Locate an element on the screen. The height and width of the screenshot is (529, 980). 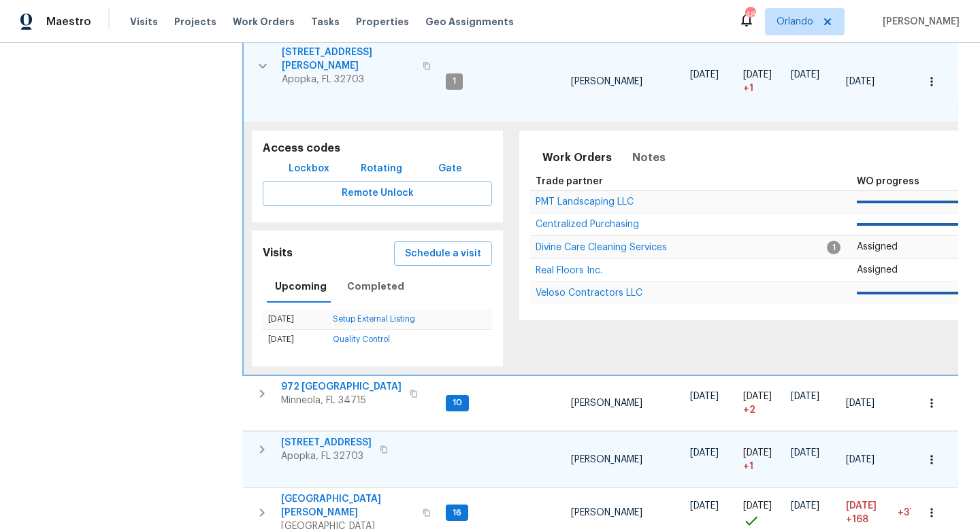
span: Veloso Contractors LLC is located at coordinates (589, 293).